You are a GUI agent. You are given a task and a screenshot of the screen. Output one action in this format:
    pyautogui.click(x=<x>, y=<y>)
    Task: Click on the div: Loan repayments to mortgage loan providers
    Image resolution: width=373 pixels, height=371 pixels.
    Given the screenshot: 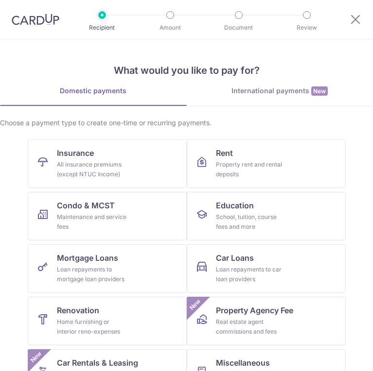 What is the action you would take?
    pyautogui.click(x=92, y=274)
    